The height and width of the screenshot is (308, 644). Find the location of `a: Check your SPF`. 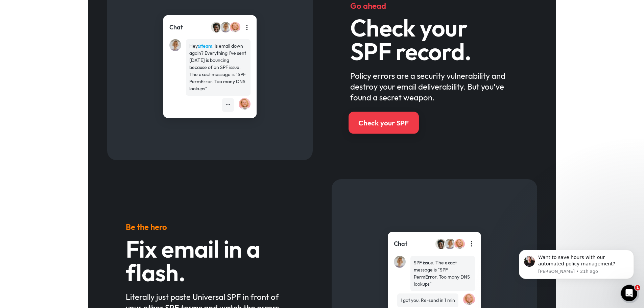

a: Check your SPF is located at coordinates (384, 123).